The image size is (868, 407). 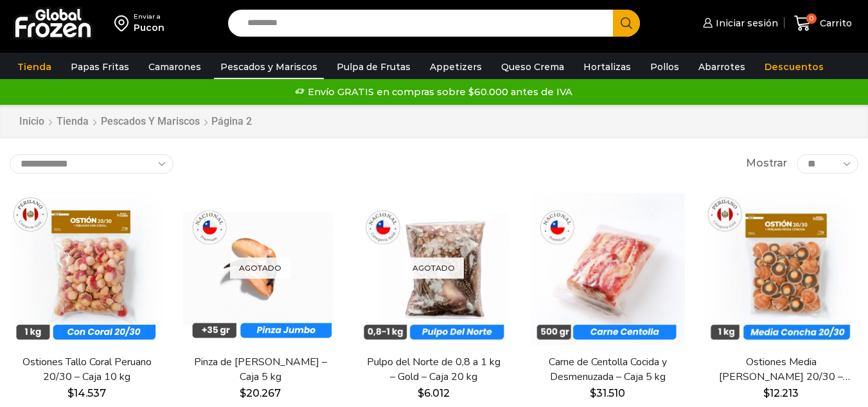 I want to click on span: Carrito, so click(x=834, y=23).